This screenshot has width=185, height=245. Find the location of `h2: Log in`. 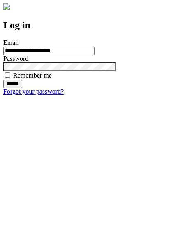

h2: Log in is located at coordinates (93, 25).